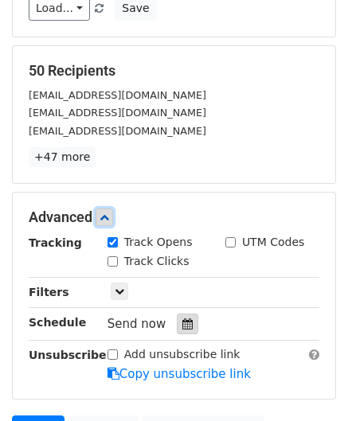 The image size is (348, 421). What do you see at coordinates (179, 374) in the screenshot?
I see `a: Copy unsubscribe link` at bounding box center [179, 374].